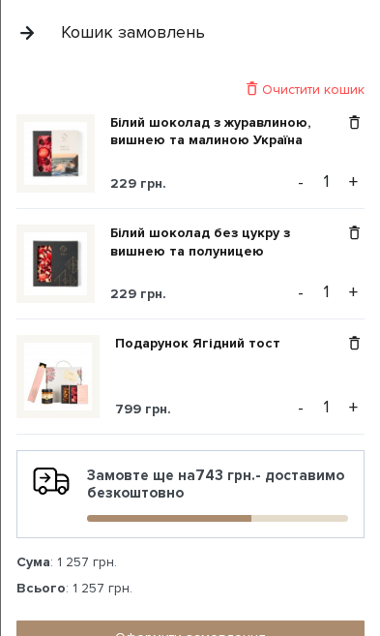 This screenshot has height=636, width=380. I want to click on a: Подарунок Ягідний тост, so click(205, 344).